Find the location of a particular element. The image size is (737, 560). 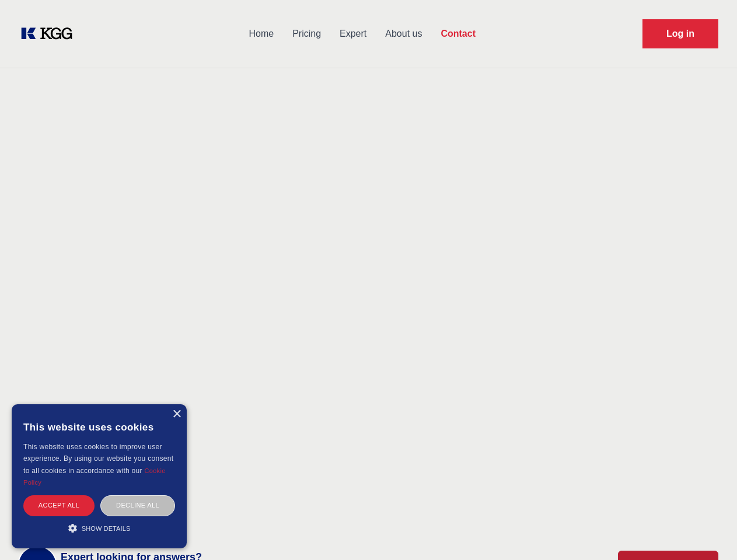

div: Chat Widget is located at coordinates (708, 532).